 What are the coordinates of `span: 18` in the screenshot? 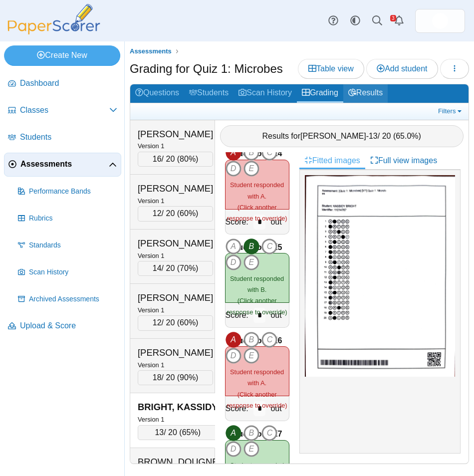 It's located at (157, 378).